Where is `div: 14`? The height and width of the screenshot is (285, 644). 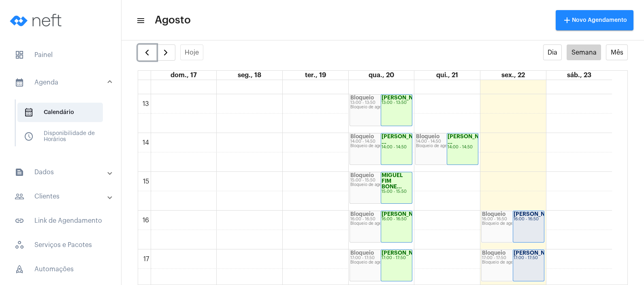 div: 14 is located at coordinates (146, 143).